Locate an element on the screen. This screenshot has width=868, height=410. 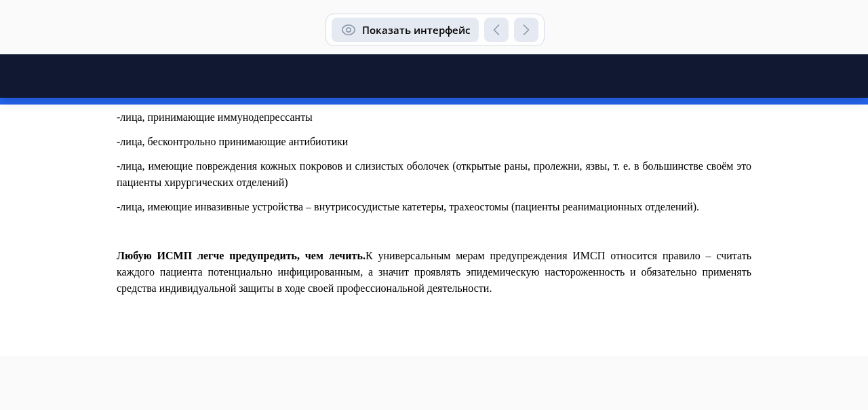
button: Показать интерфейс is located at coordinates (405, 29).